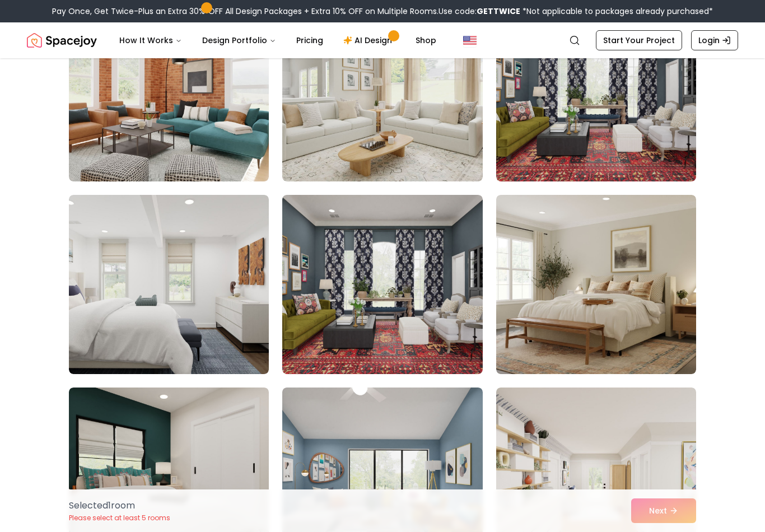 Image resolution: width=765 pixels, height=532 pixels. I want to click on span: *Not applicable to packages already purchased*, so click(617, 11).